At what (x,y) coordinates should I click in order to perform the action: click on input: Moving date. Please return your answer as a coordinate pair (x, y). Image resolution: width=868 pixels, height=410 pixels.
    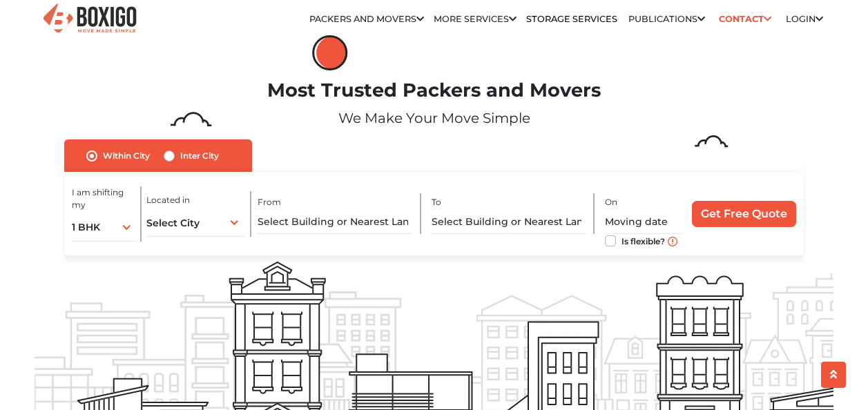
    Looking at the image, I should click on (643, 222).